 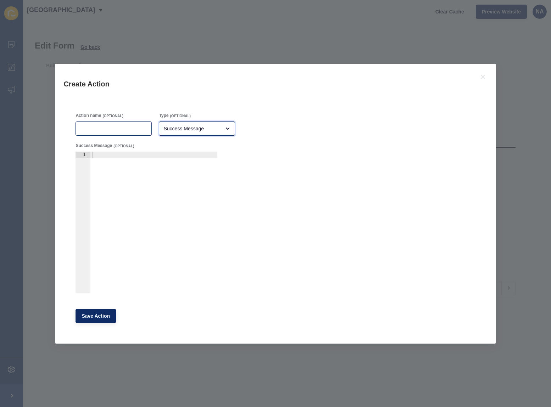 I want to click on button: Save Action, so click(x=96, y=316).